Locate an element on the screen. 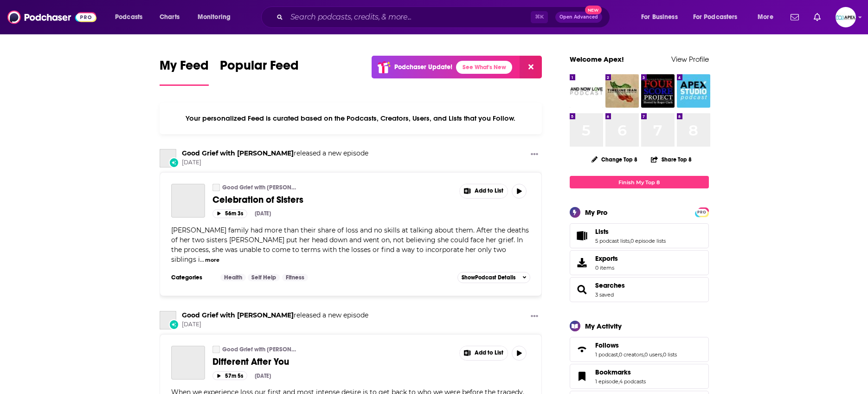 This screenshot has height=394, width=868. div: My Pro is located at coordinates (597, 212).